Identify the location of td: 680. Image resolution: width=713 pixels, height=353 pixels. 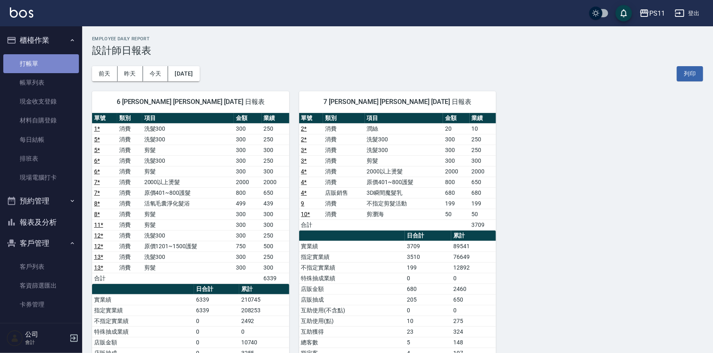
(456, 193).